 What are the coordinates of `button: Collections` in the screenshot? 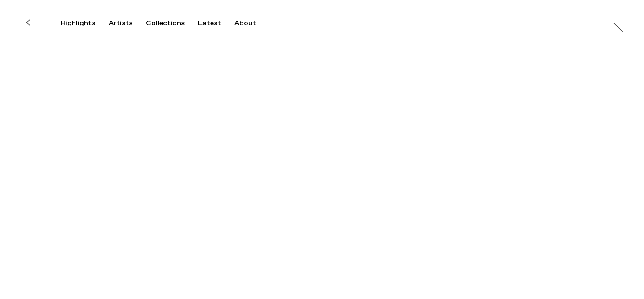 It's located at (172, 23).